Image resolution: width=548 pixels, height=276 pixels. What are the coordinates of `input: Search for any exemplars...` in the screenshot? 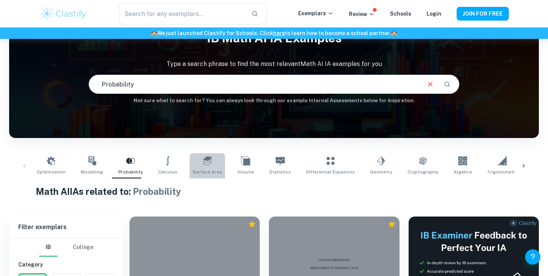 It's located at (182, 14).